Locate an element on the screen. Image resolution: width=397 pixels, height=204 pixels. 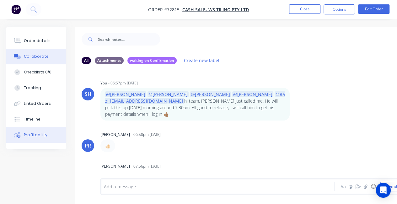
div: PR is located at coordinates (88, 146).